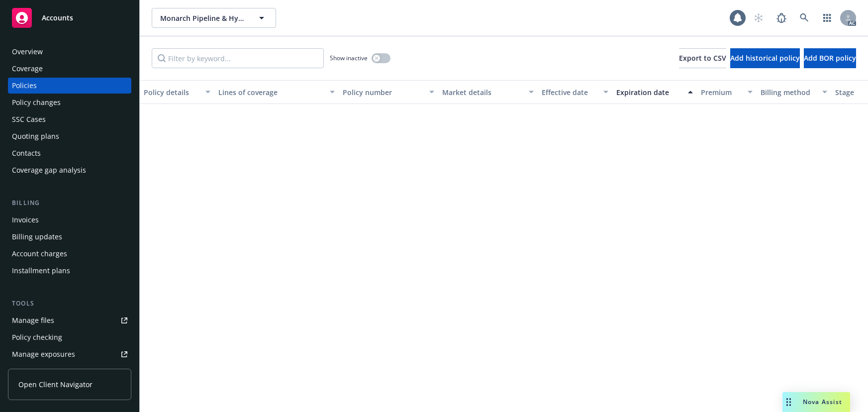 The image size is (868, 412). I want to click on div: Overview, so click(27, 52).